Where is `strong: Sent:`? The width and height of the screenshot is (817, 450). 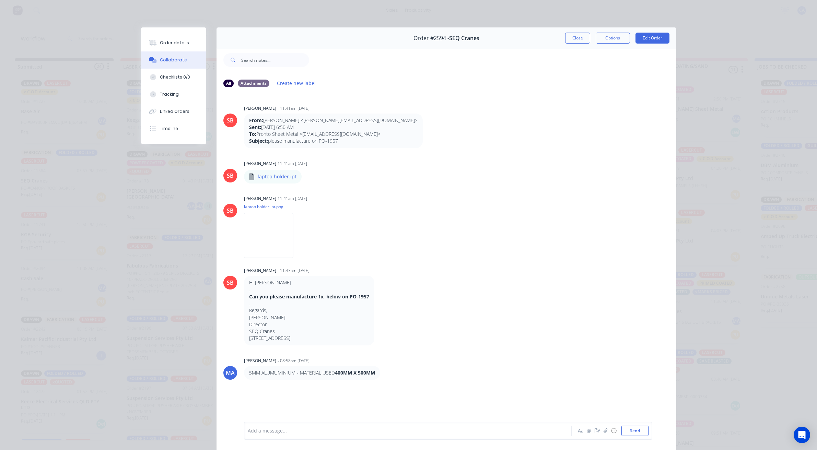
strong: Sent: is located at coordinates (255, 127).